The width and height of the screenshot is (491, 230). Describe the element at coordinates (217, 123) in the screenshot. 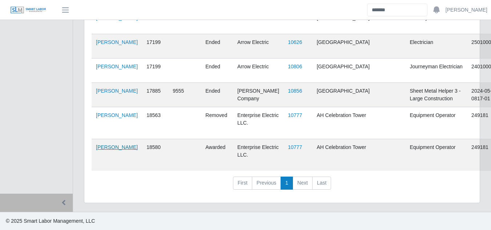

I see `td: removed` at that location.